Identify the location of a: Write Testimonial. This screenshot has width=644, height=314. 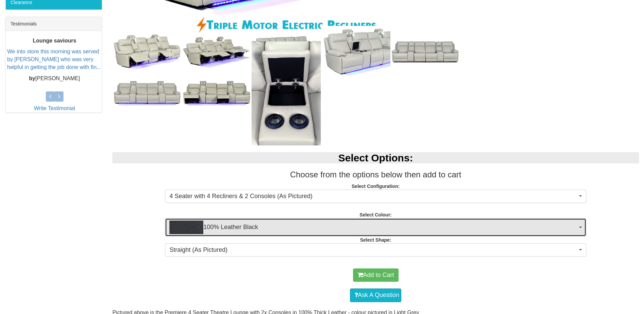
(54, 108).